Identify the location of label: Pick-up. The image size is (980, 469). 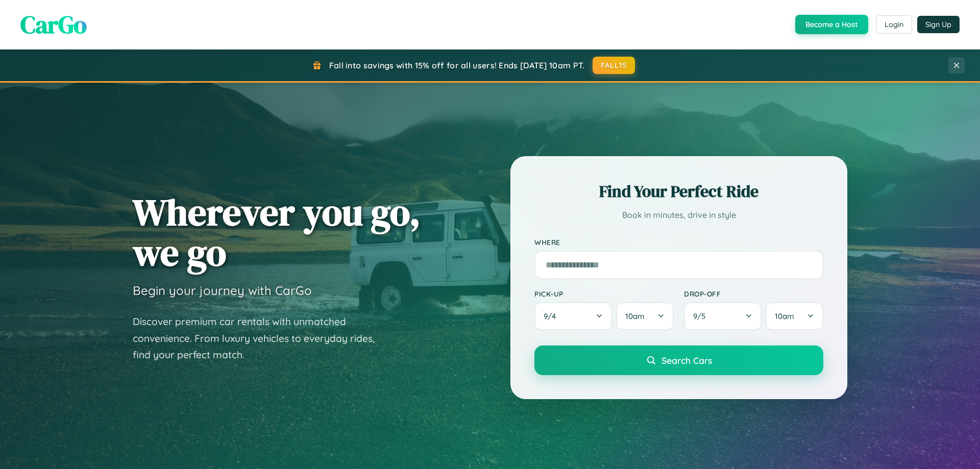
(604, 293).